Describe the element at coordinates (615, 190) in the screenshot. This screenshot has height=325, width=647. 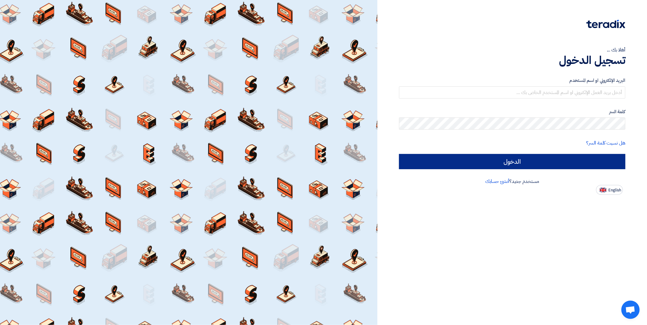
I see `span: English` at that location.